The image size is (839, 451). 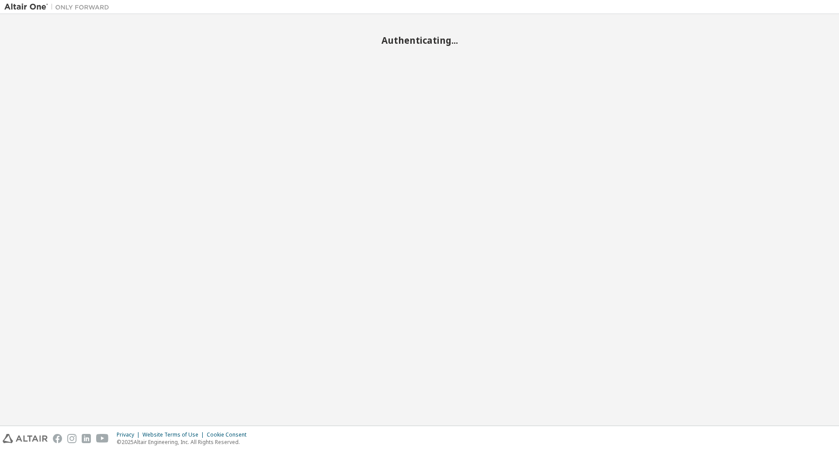 I want to click on div: Privacy, so click(x=129, y=435).